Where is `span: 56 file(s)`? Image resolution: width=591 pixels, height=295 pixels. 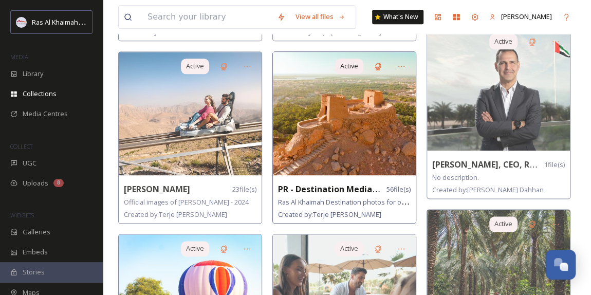
span: 56 file(s) is located at coordinates (398, 189).